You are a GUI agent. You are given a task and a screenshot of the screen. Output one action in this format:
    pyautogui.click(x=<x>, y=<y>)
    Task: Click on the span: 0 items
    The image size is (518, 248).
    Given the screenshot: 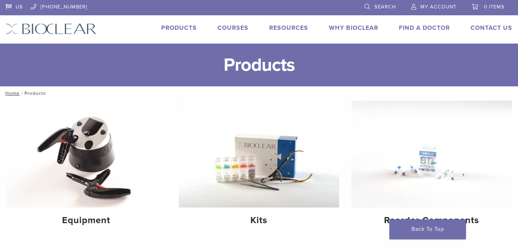 What is the action you would take?
    pyautogui.click(x=494, y=7)
    